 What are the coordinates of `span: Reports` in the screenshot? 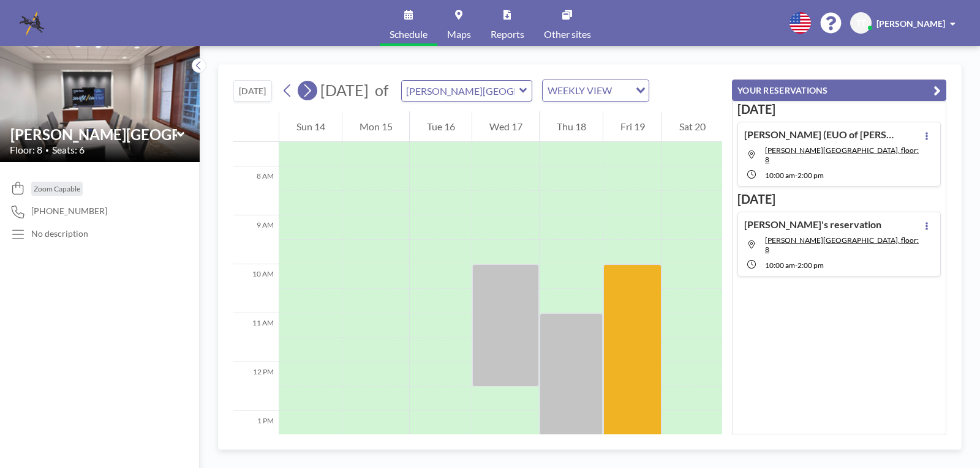 It's located at (507, 34).